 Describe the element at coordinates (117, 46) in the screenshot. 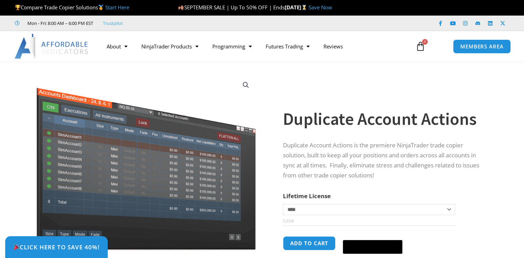

I see `a: About` at that location.